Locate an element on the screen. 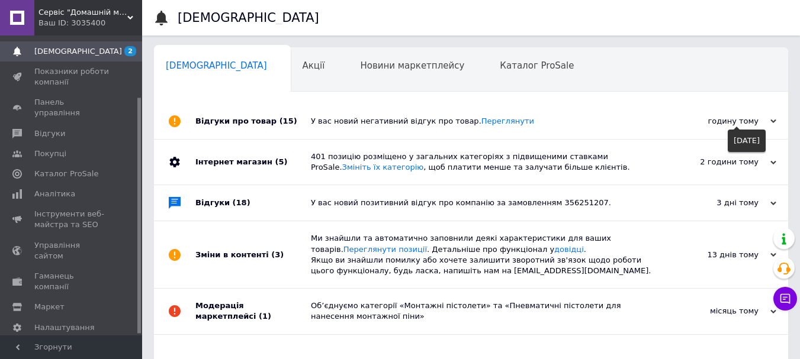 The image size is (800, 359). span: Відгуки is located at coordinates (50, 134).